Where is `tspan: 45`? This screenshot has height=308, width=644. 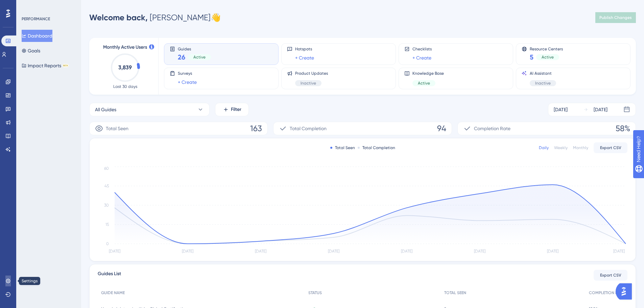
tspan: 45 is located at coordinates (106, 186).